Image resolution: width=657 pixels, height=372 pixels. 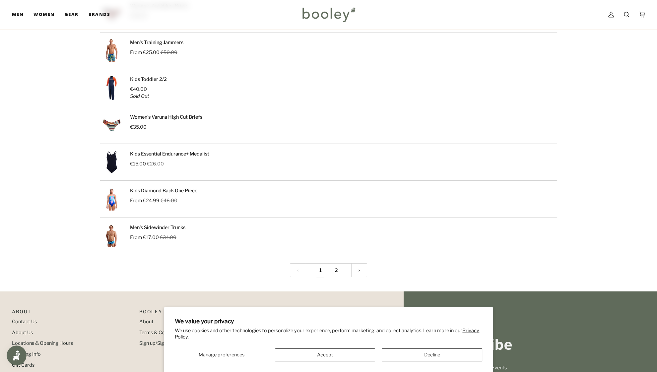 I want to click on a: Sign up/Sign in, so click(x=155, y=343).